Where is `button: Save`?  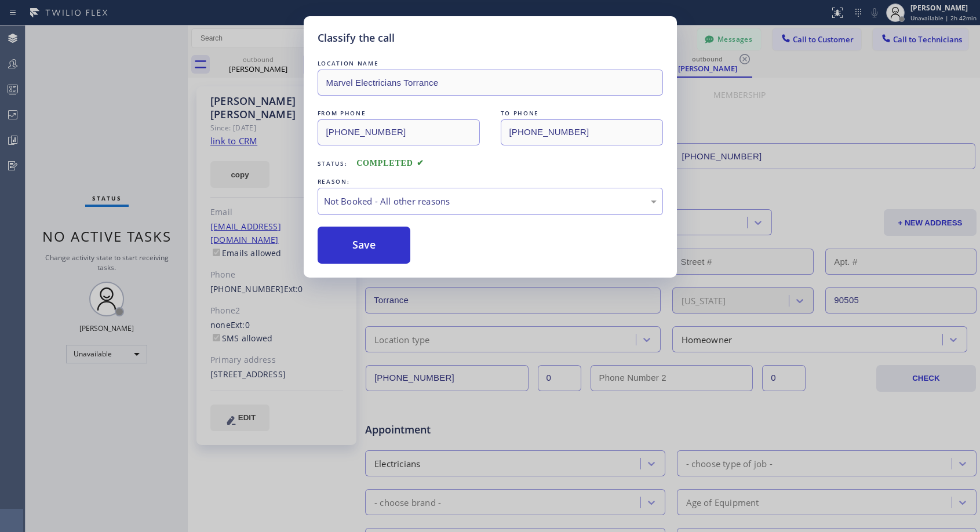 button: Save is located at coordinates (364, 245).